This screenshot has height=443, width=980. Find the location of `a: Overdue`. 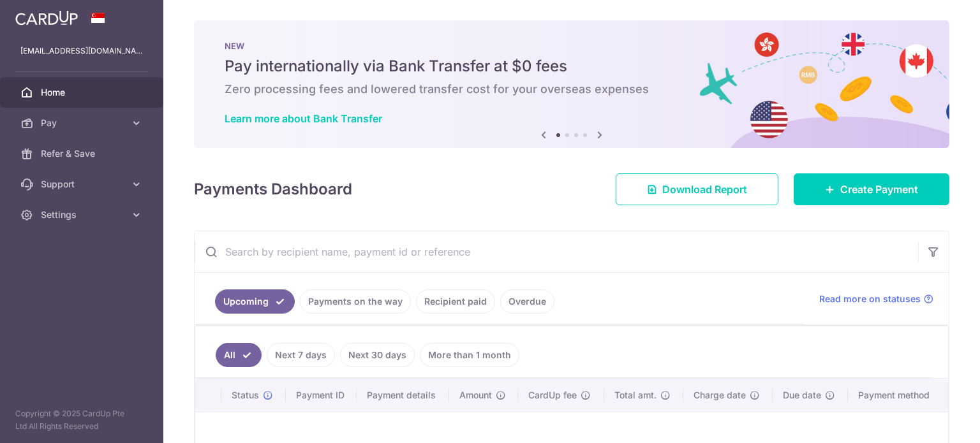

a: Overdue is located at coordinates (527, 302).